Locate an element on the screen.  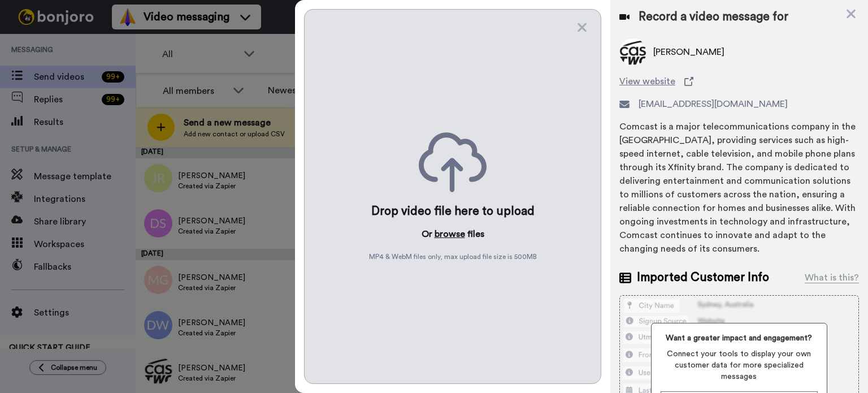
button: browse is located at coordinates (450, 234).